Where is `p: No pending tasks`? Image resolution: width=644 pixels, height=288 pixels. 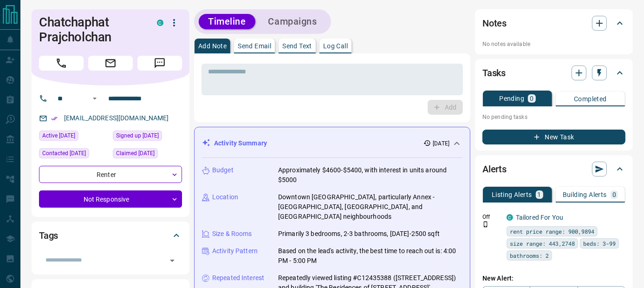 p: No pending tasks is located at coordinates (554, 117).